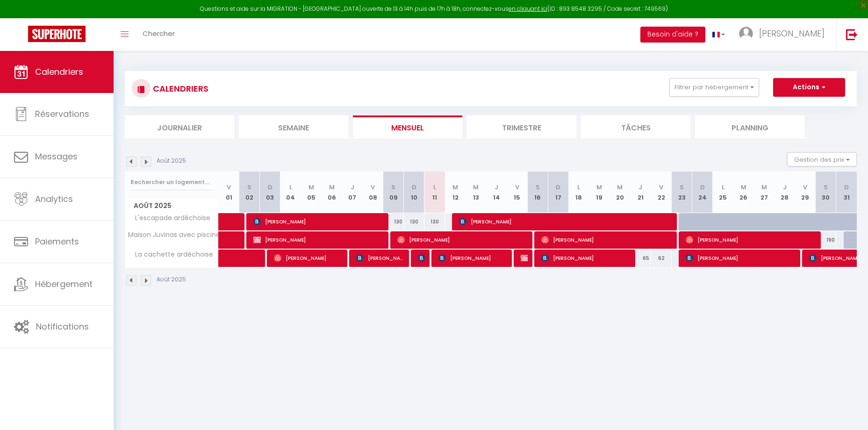  What do you see at coordinates (661, 258) in the screenshot?
I see `div: 62` at bounding box center [661, 258].